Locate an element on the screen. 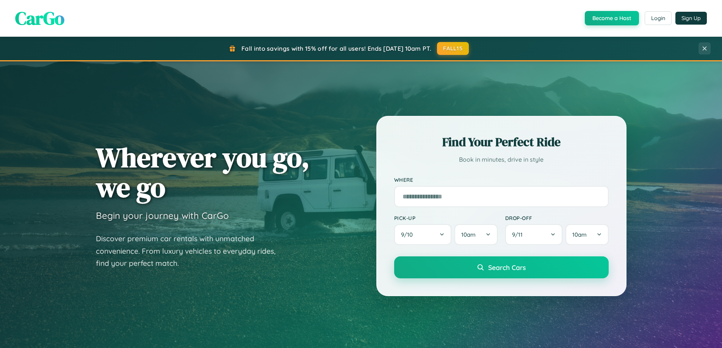 The width and height of the screenshot is (722, 348). button: Login is located at coordinates (658, 18).